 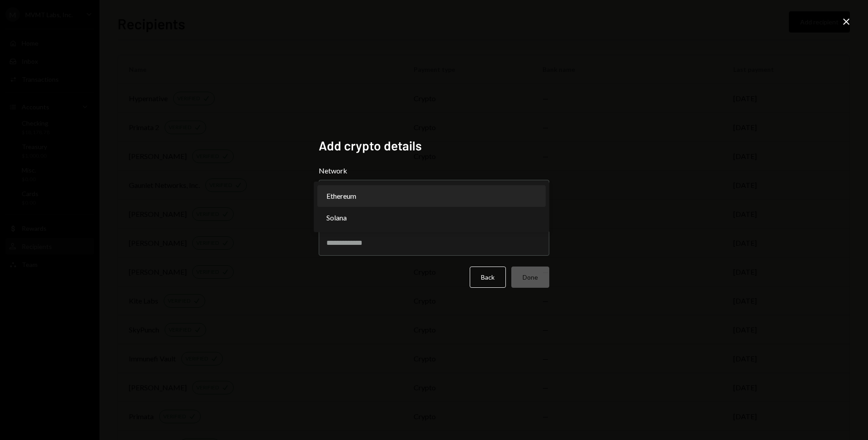 I want to click on span: Ethereum, so click(x=341, y=196).